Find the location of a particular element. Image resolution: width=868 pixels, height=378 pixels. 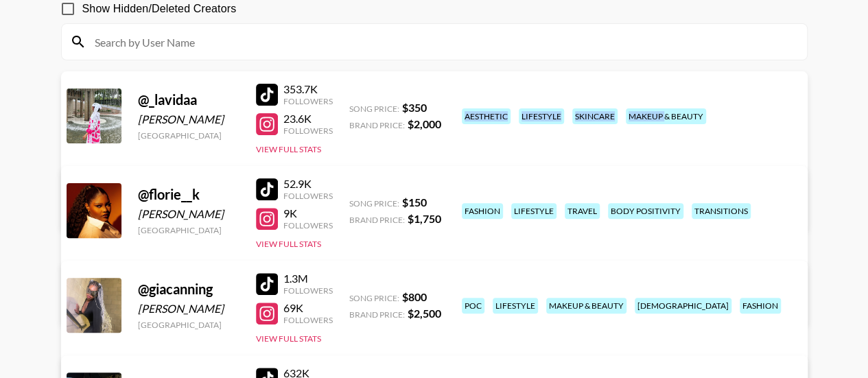

div: aesthetic is located at coordinates (486, 116).